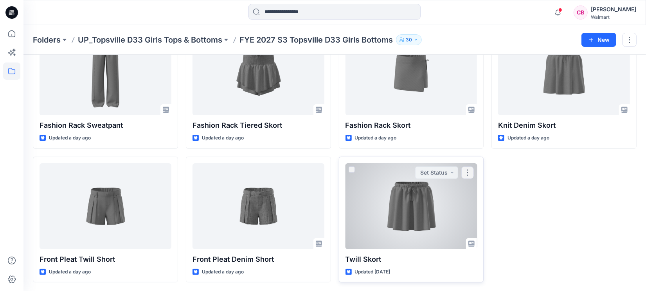 This screenshot has width=646, height=291. Describe the element at coordinates (258, 260) in the screenshot. I see `p: Front Pleat Denim Short` at that location.